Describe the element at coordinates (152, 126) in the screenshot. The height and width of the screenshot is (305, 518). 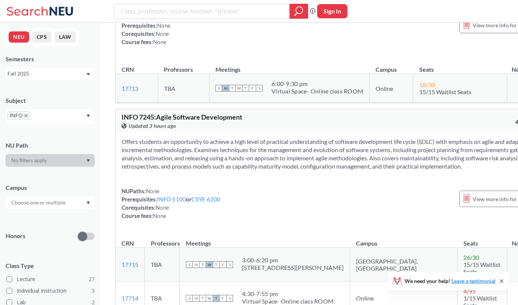
I see `span: Updated 3 hours ago` at that location.